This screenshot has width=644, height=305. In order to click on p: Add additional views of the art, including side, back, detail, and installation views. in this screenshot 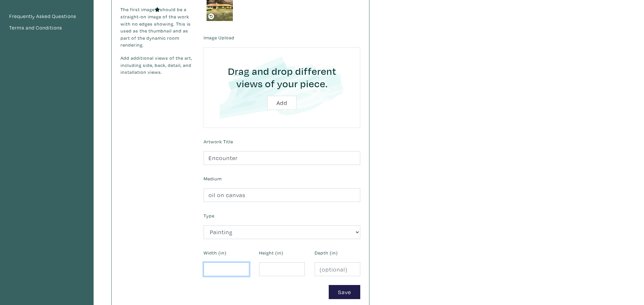, I will do `click(157, 65)`.